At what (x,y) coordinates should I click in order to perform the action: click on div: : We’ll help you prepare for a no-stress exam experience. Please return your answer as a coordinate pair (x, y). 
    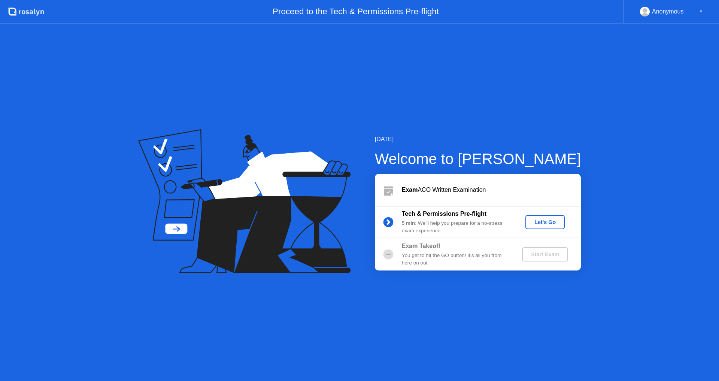
    Looking at the image, I should click on (456, 227).